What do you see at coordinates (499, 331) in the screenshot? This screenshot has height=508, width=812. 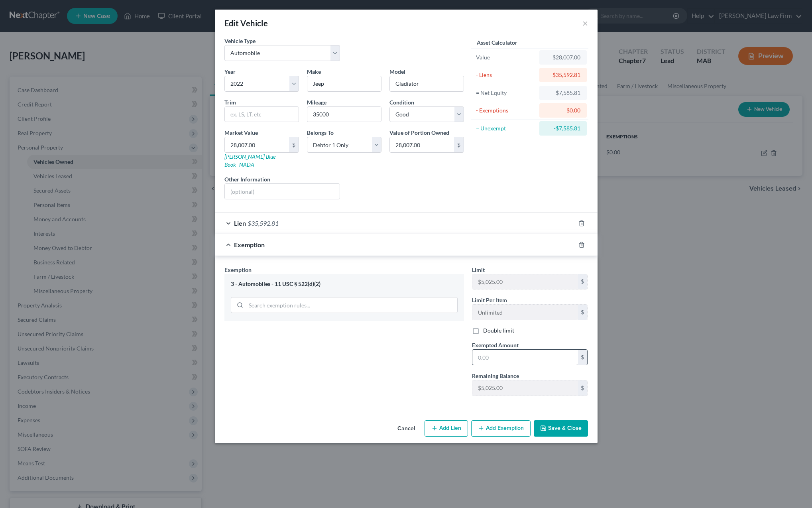 I see `label: Double limit` at bounding box center [499, 331].